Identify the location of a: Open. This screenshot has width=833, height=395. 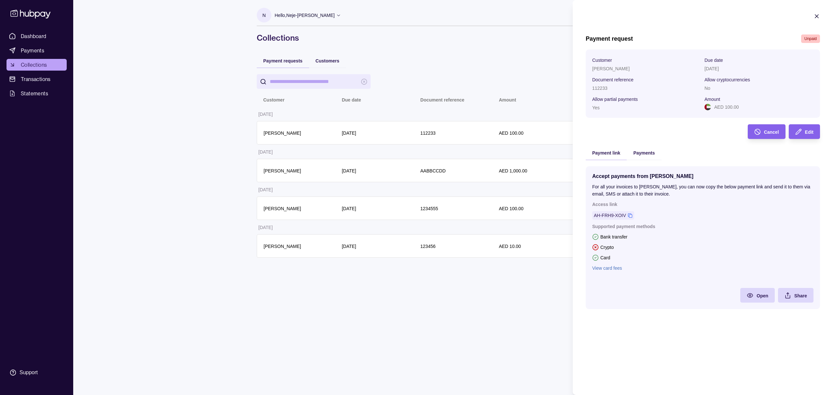
(758, 295).